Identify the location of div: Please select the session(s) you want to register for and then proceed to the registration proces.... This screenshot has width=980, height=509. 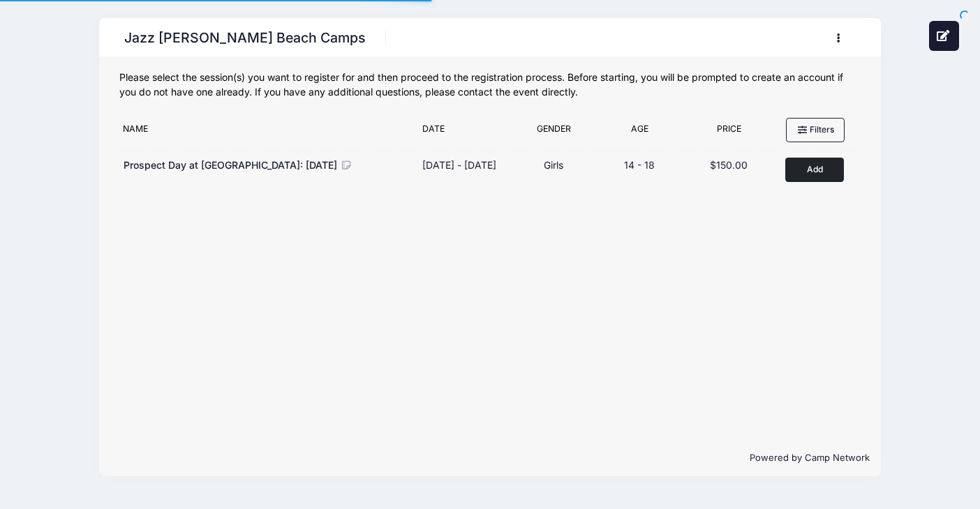
(490, 85).